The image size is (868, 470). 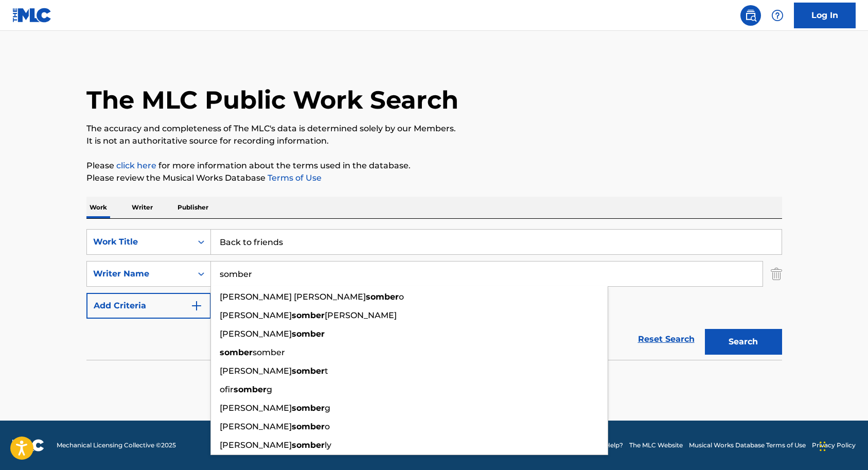 I want to click on div: Drag, so click(x=823, y=446).